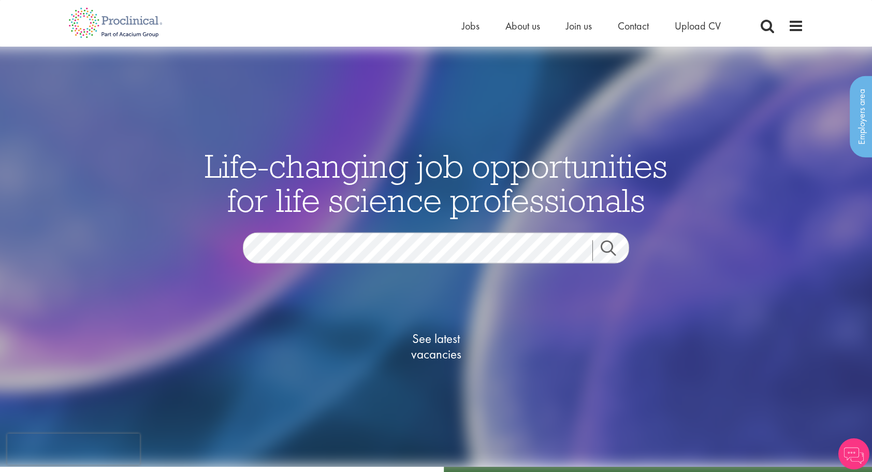 The width and height of the screenshot is (872, 472). What do you see at coordinates (471, 26) in the screenshot?
I see `span: Jobs` at bounding box center [471, 26].